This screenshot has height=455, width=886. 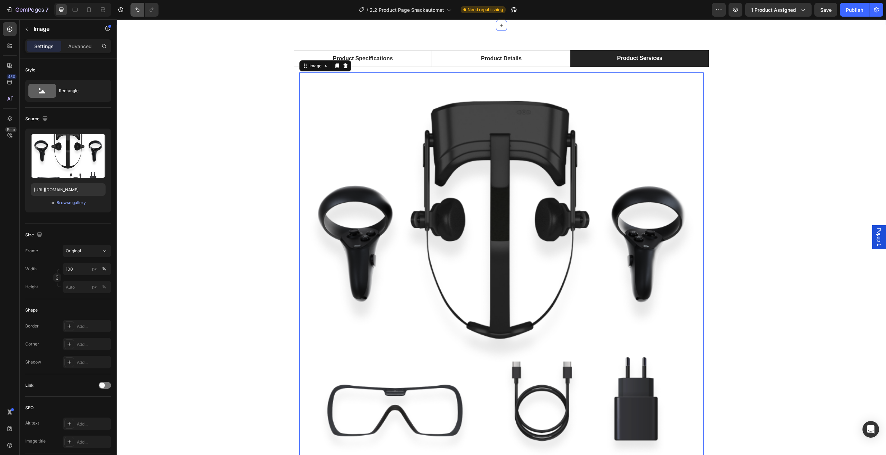 I want to click on button: Publish, so click(x=855, y=10).